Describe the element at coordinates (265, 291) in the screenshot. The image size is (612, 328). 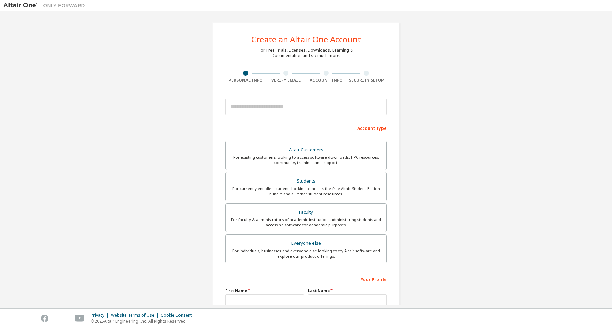
I see `label: First Name` at that location.